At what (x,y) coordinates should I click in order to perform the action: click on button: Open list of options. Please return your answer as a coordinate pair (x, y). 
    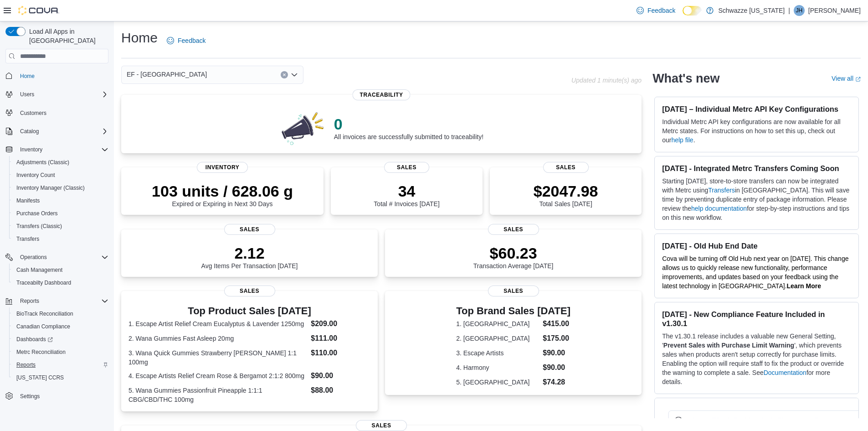
    Looking at the image, I should click on (295, 75).